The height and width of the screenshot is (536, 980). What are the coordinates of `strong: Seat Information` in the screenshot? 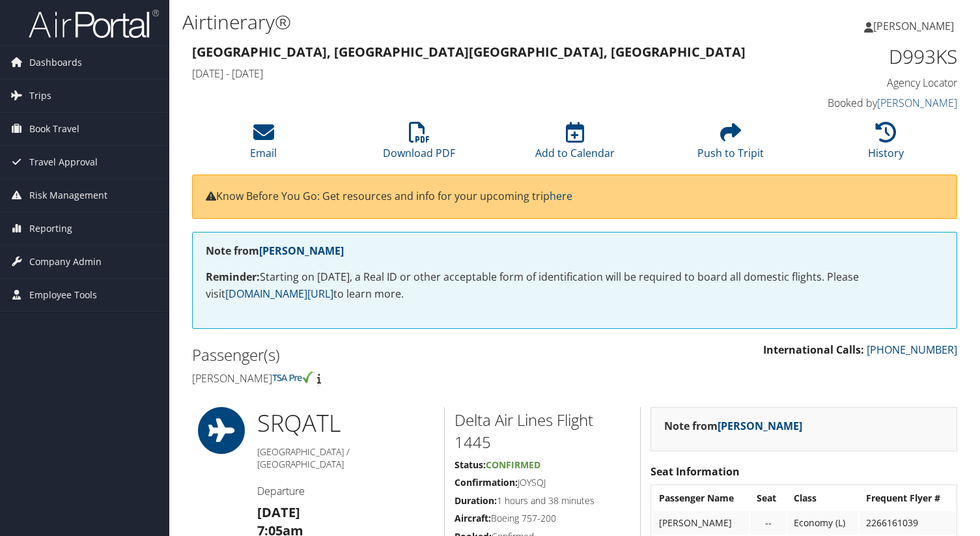 It's located at (695, 472).